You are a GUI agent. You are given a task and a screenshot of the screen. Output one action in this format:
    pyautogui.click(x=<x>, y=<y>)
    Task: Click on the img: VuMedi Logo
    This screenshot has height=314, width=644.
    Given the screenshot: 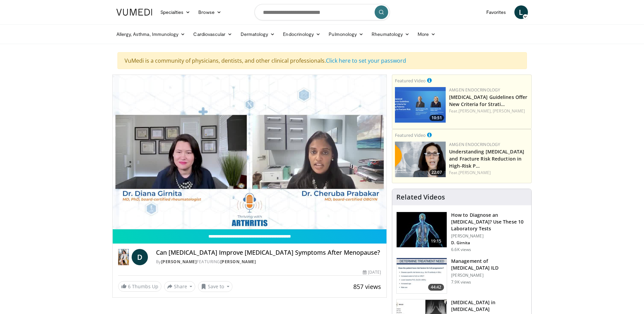 What is the action you would take?
    pyautogui.click(x=134, y=12)
    